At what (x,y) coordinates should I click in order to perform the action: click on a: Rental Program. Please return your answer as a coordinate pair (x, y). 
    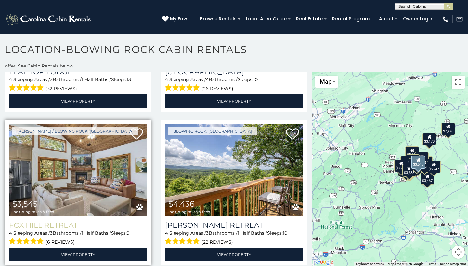
    Looking at the image, I should click on (350, 19).